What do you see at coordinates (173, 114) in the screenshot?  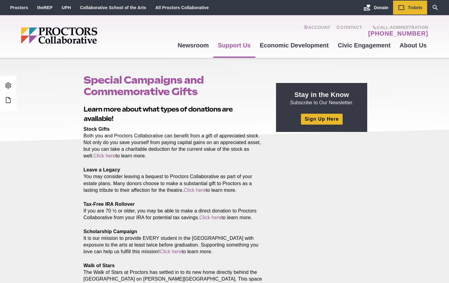 I see `h2: Learn more about what types of donations are available!` at bounding box center [173, 114].